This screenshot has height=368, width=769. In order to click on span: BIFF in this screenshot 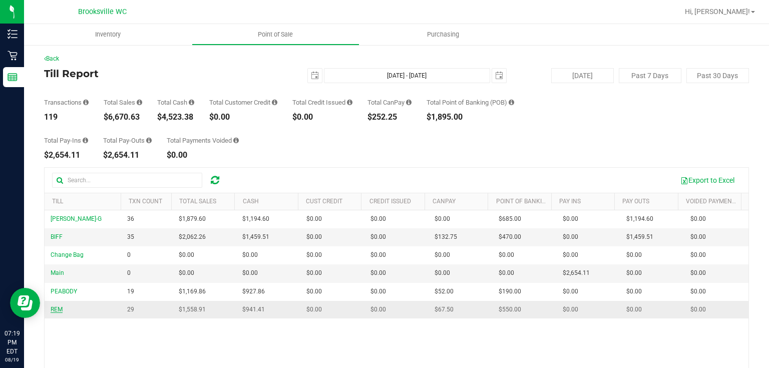, I will do `click(57, 237)`.